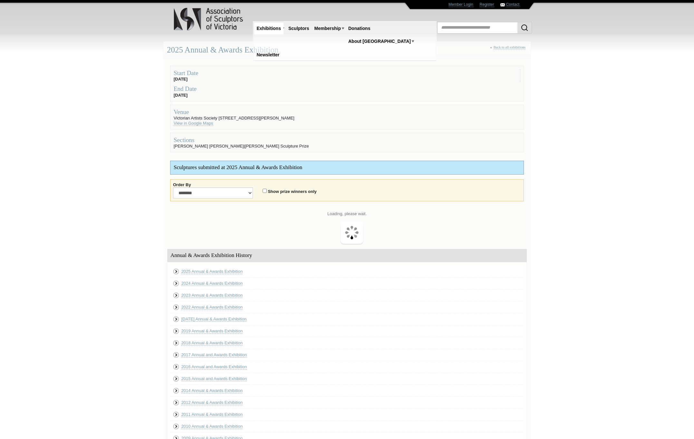  What do you see at coordinates (347, 140) in the screenshot?
I see `div: Sections` at bounding box center [347, 140].